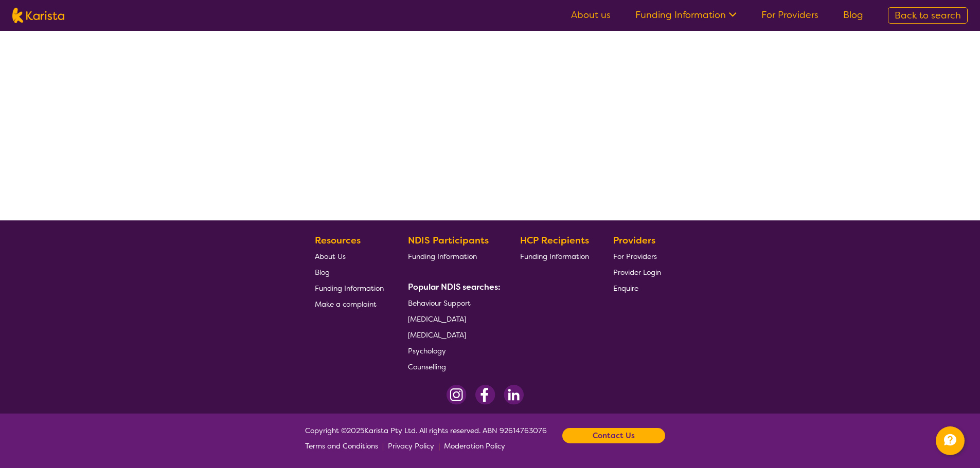  What do you see at coordinates (411, 446) in the screenshot?
I see `a: Privacy Policy` at bounding box center [411, 446].